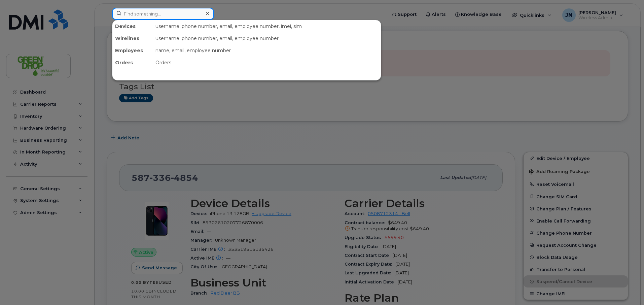  What do you see at coordinates (267, 27) in the screenshot?
I see `div: username, phone number, email, employee number, imei, sim` at bounding box center [267, 27].